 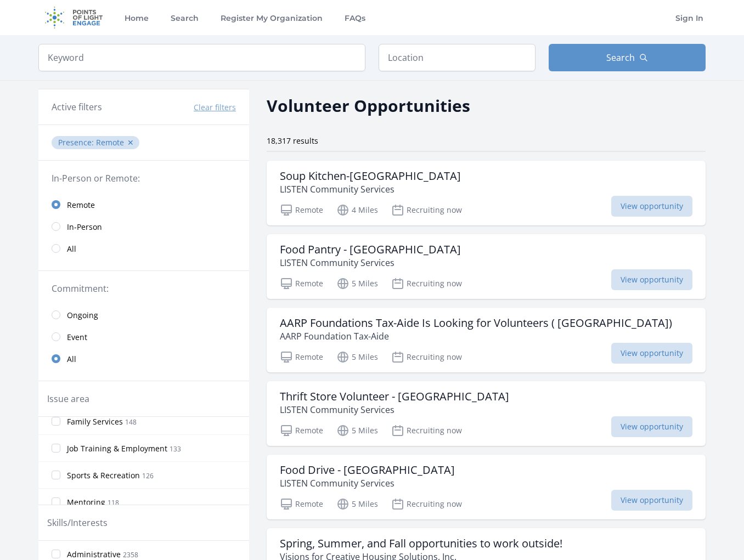 What do you see at coordinates (475, 336) in the screenshot?
I see `p: AARP Foundation Tax-Aide` at bounding box center [475, 336].